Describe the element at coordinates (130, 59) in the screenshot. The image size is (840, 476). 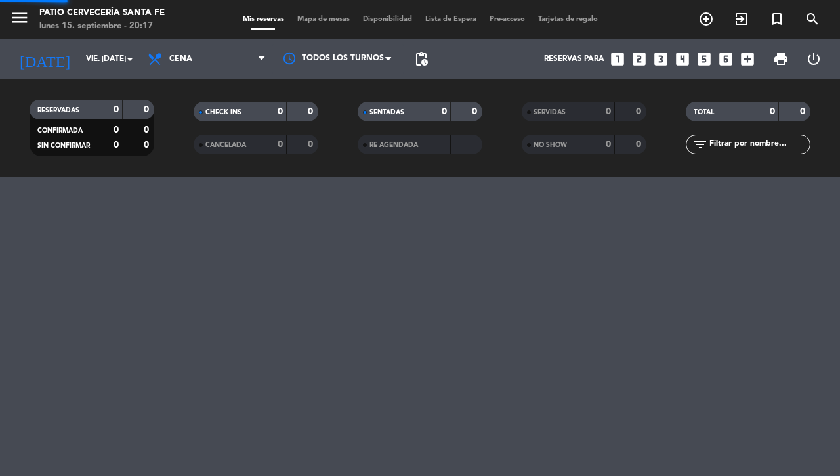
I see `i: arrow_drop_down` at that location.